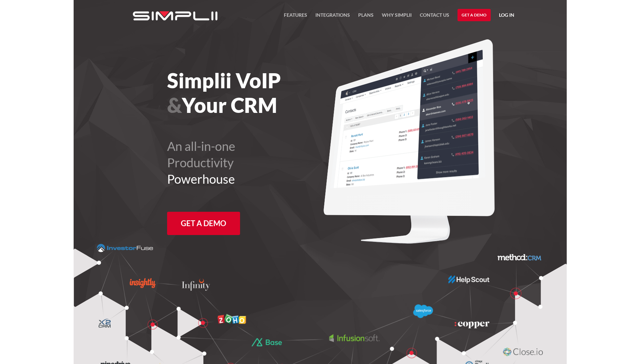 The width and height of the screenshot is (640, 364). I want to click on span: Powerhouse, so click(201, 179).